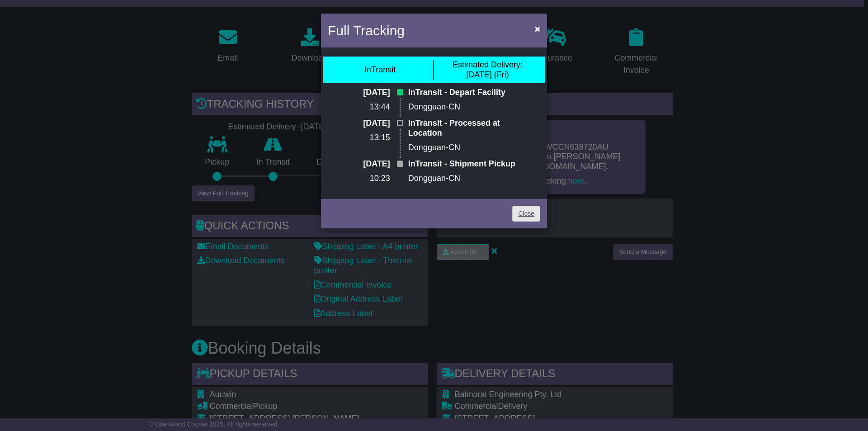  I want to click on div: InTransit, so click(380, 70).